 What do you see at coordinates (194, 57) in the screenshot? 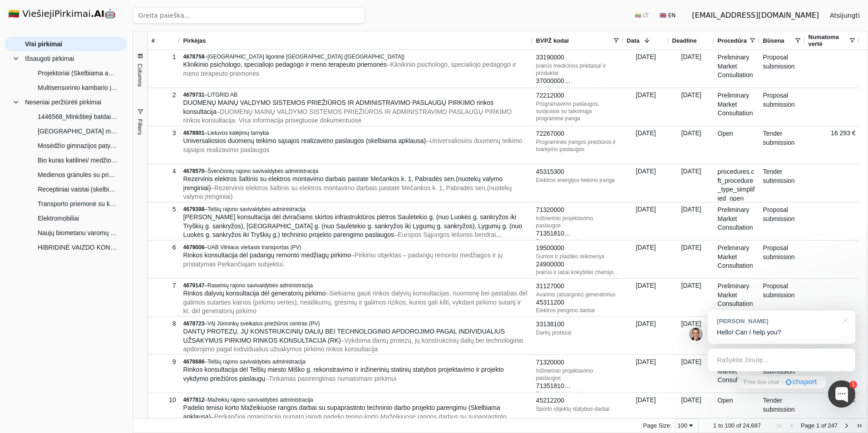
I see `span: 4678758` at bounding box center [194, 57].